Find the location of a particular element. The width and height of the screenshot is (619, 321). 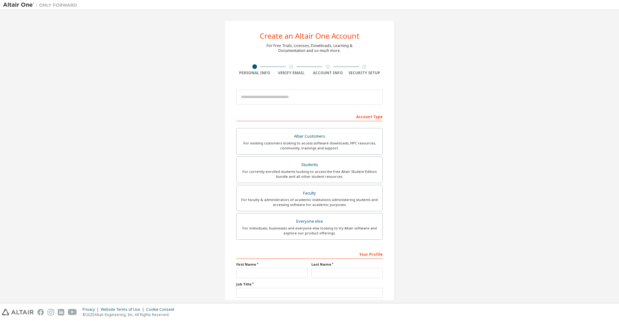

label: Job Title is located at coordinates (310, 284).